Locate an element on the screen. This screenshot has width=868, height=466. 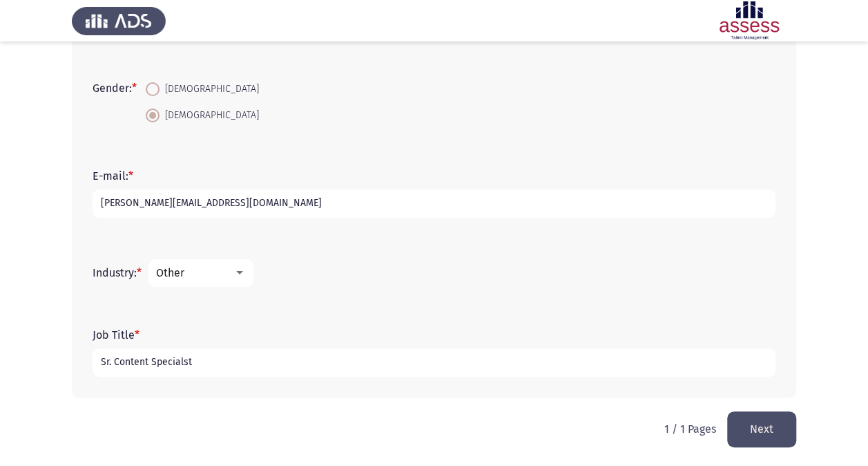
label: Job Title is located at coordinates (116, 334).